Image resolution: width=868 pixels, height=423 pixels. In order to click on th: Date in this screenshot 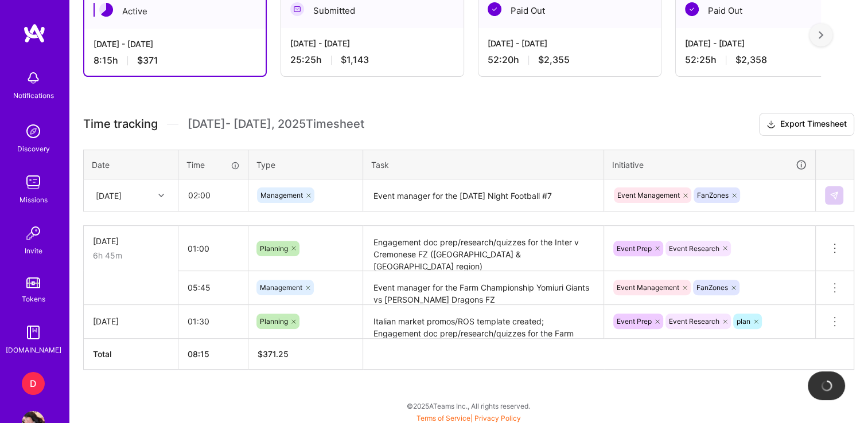, I will do `click(131, 164)`.